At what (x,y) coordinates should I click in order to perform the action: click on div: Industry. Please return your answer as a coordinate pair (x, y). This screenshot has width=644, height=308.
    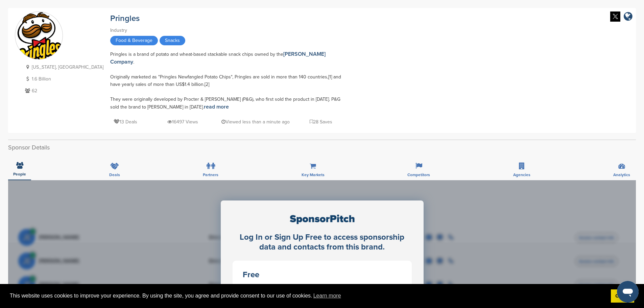
    Looking at the image, I should click on (228, 31).